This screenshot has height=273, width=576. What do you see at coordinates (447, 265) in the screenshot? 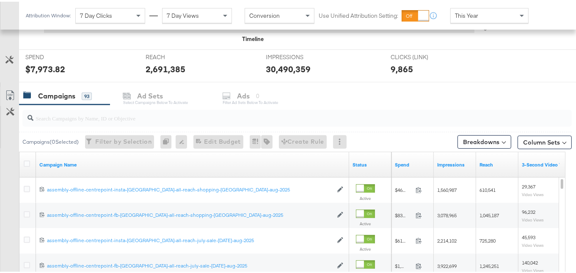
I see `span: 3,922,699` at bounding box center [447, 265].